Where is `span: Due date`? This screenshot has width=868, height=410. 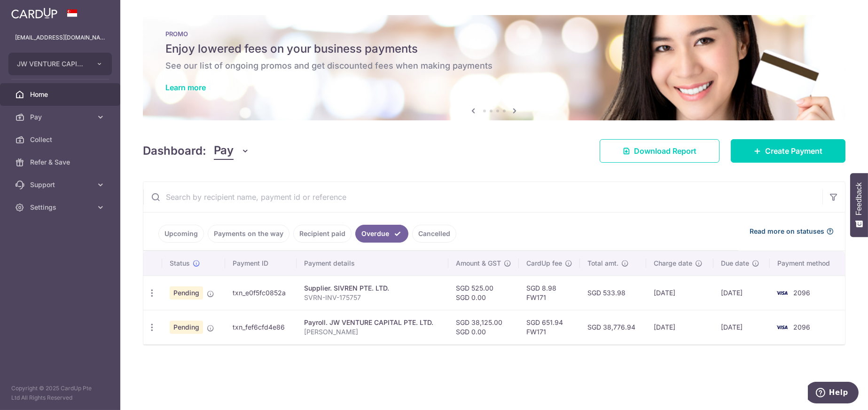
span: Due date is located at coordinates (735, 263).